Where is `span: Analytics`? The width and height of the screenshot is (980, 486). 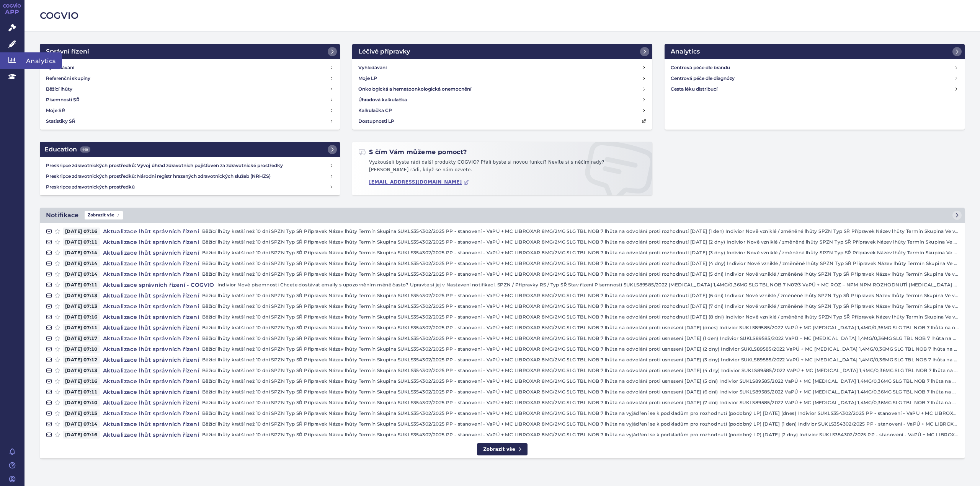
span: Analytics is located at coordinates (43, 61).